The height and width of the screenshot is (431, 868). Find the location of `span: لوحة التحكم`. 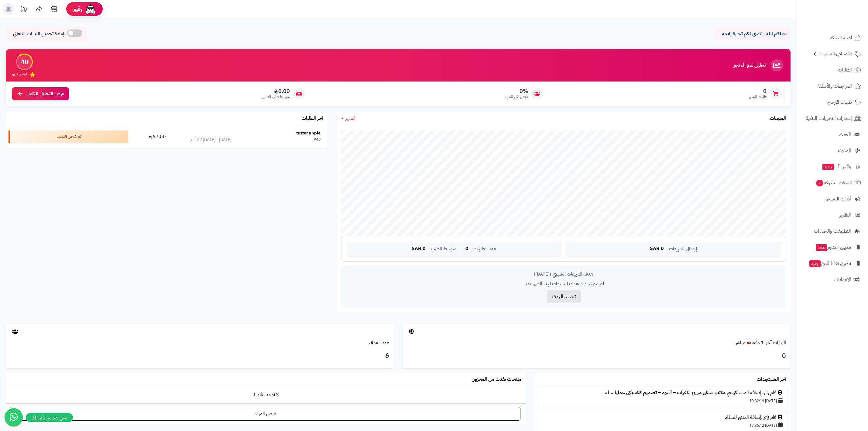

span: لوحة التحكم is located at coordinates (841, 37).